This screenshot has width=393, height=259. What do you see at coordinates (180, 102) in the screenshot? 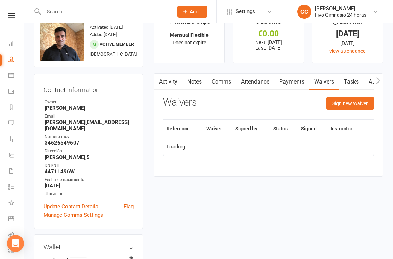
I see `h3: Waivers` at bounding box center [180, 102].